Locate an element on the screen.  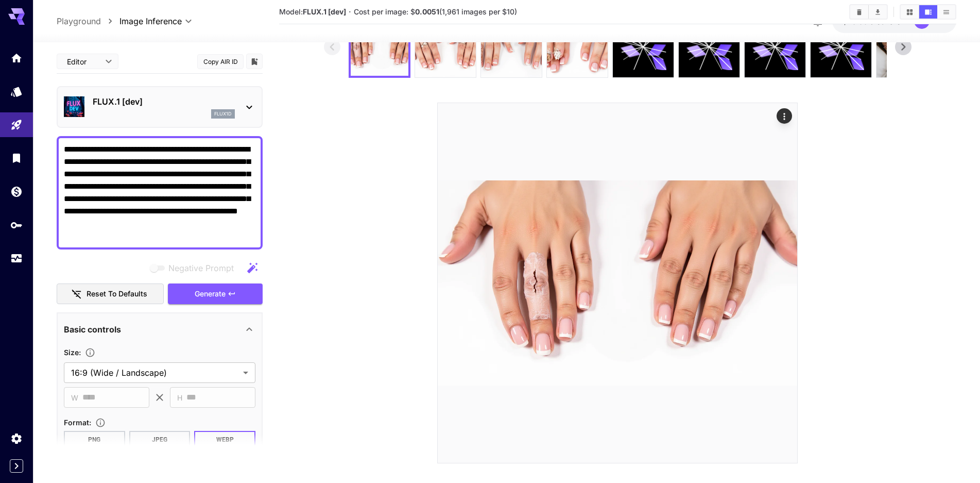
button: Copy AIR ID is located at coordinates (220, 61).